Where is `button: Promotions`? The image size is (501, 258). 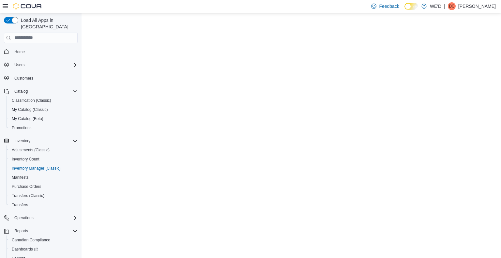 button: Promotions is located at coordinates (43, 128).